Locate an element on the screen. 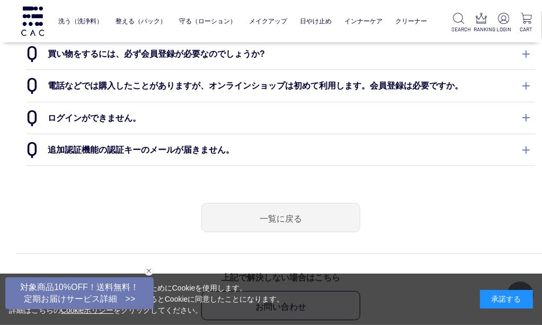  a: メイクアップ is located at coordinates (268, 21).